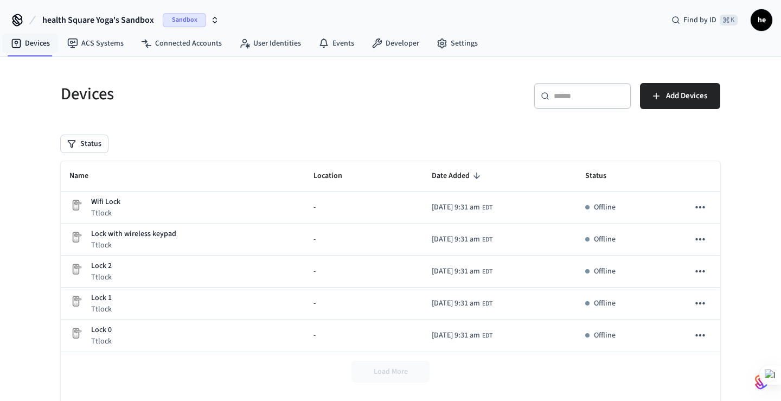 The image size is (781, 401). What do you see at coordinates (133, 234) in the screenshot?
I see `p: Lock with wireless keypad` at bounding box center [133, 234].